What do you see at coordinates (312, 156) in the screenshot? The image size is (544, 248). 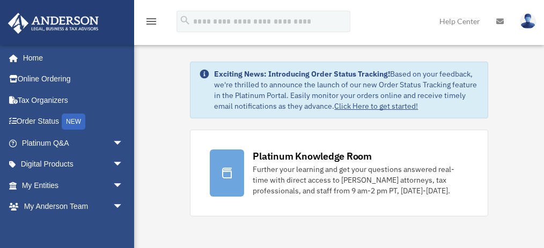 I see `div: Platinum Knowledge Room` at bounding box center [312, 156].